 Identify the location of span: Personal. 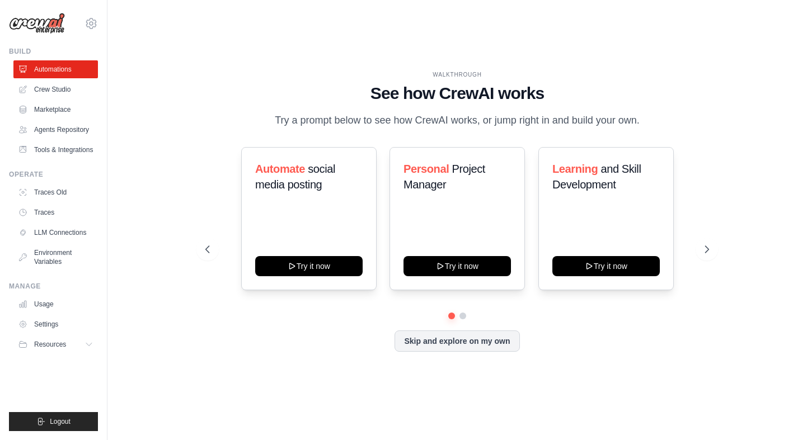
(426, 169).